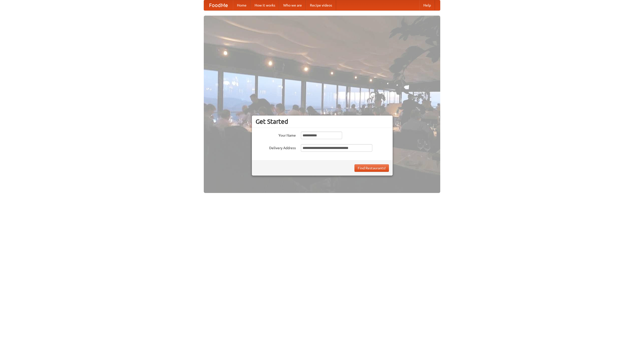 Image resolution: width=644 pixels, height=356 pixels. What do you see at coordinates (276, 147) in the screenshot?
I see `label: Delivery Address` at bounding box center [276, 147].